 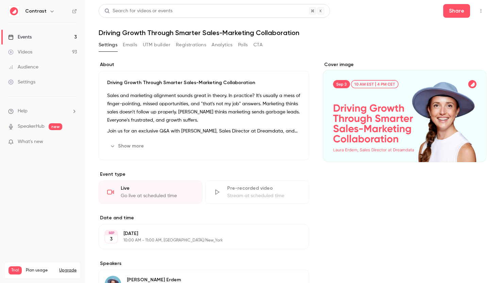 I want to click on p: 3, so click(x=111, y=239).